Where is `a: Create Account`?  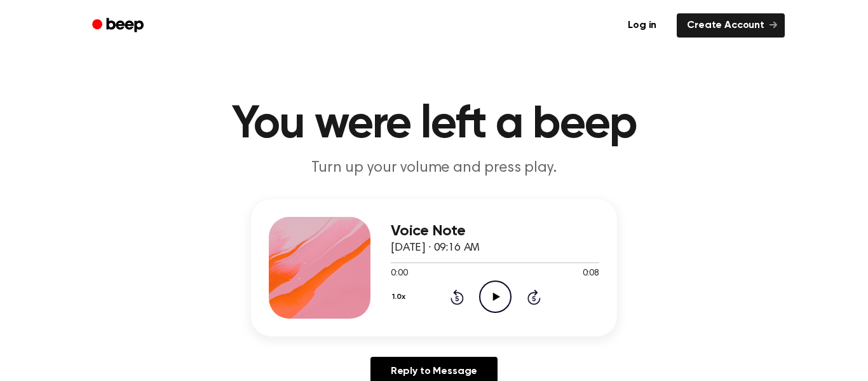
a: Create Account is located at coordinates (730, 26).